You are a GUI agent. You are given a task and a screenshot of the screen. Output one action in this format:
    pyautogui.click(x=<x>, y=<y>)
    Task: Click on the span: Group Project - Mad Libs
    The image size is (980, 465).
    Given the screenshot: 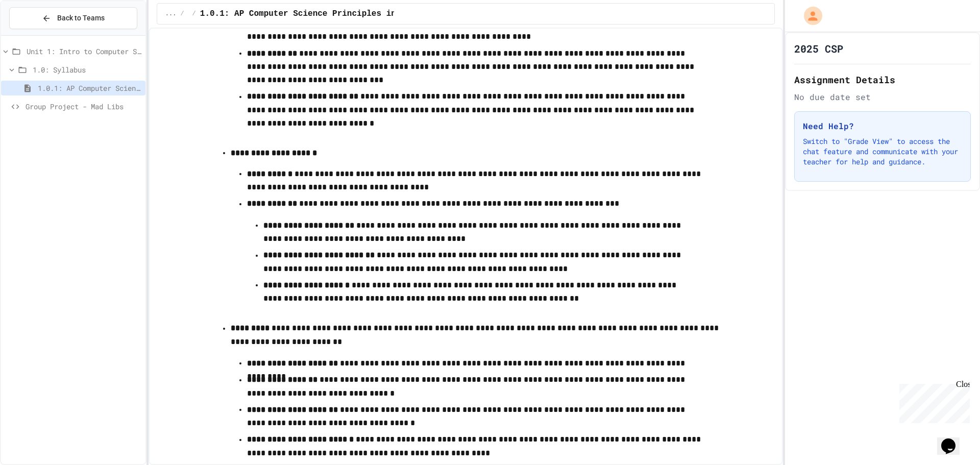 What is the action you would take?
    pyautogui.click(x=83, y=106)
    